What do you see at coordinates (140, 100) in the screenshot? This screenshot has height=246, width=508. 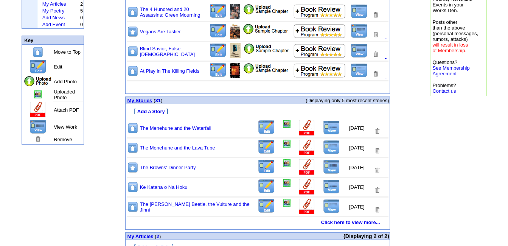 I see `a: My Stories` at bounding box center [140, 100].